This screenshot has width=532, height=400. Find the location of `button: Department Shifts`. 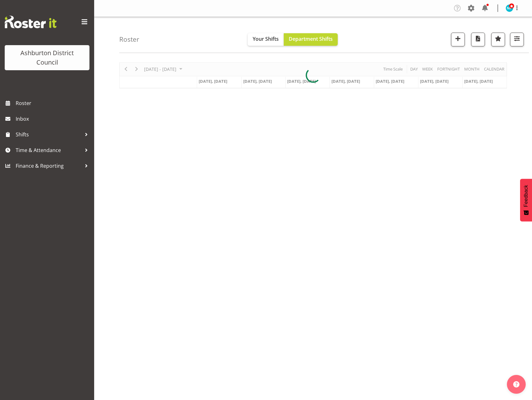

button: Department Shifts is located at coordinates (311, 39).